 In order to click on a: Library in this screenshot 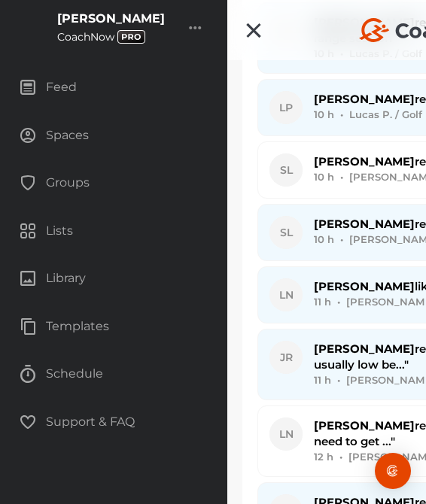, I will do `click(113, 284)`.